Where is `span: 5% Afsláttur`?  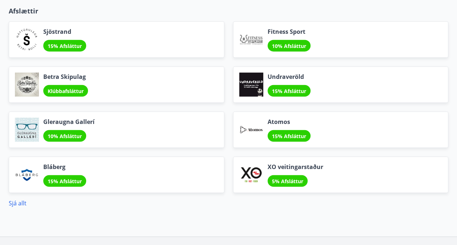
span: 5% Afsláttur is located at coordinates (288, 181).